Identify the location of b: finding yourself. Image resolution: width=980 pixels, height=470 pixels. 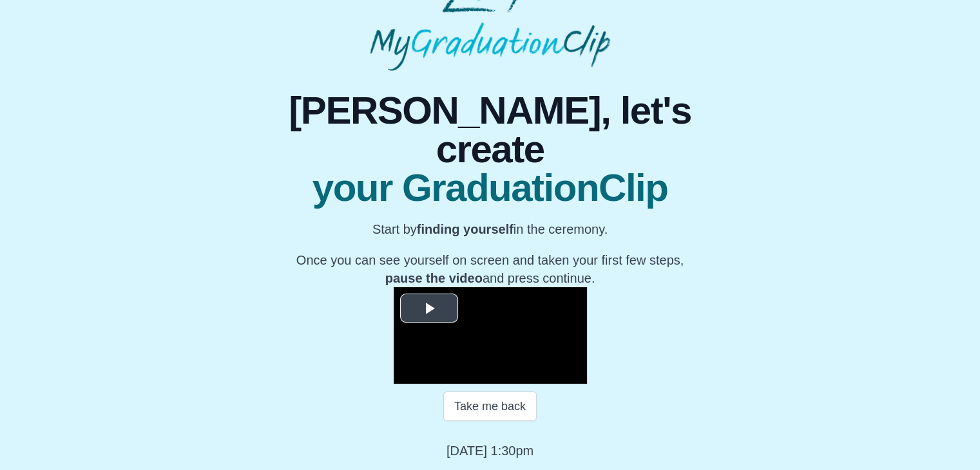
(465, 229).